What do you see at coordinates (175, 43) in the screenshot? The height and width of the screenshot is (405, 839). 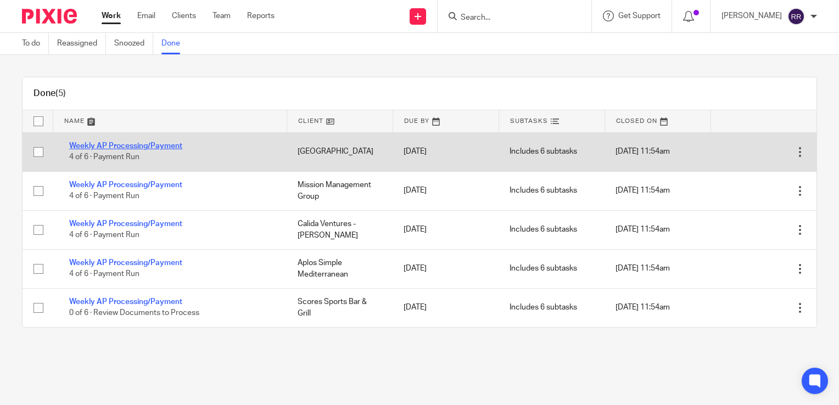 I see `a: Done` at bounding box center [175, 43].